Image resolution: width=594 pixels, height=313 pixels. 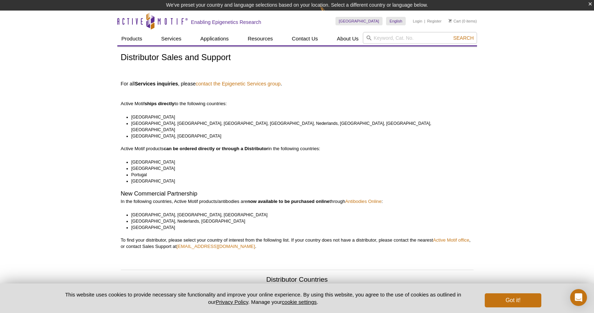 I want to click on a: Cart, so click(x=455, y=21).